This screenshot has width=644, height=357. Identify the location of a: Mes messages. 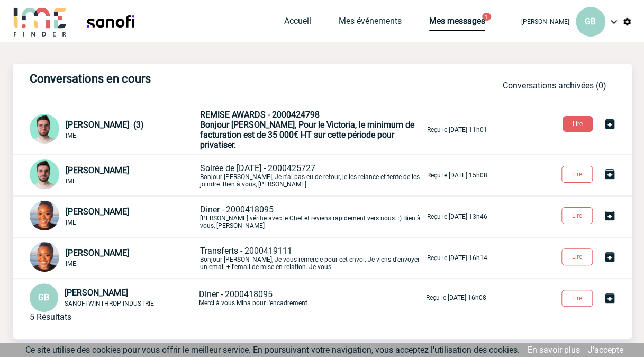
(457, 24).